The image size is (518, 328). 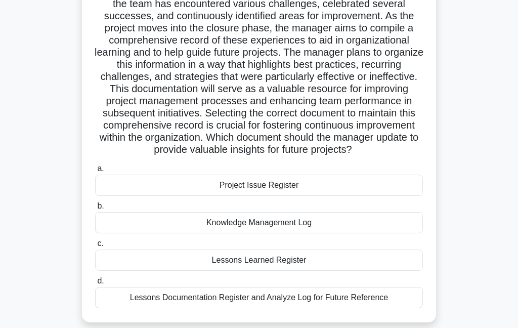 What do you see at coordinates (100, 168) in the screenshot?
I see `span: a.` at bounding box center [100, 168].